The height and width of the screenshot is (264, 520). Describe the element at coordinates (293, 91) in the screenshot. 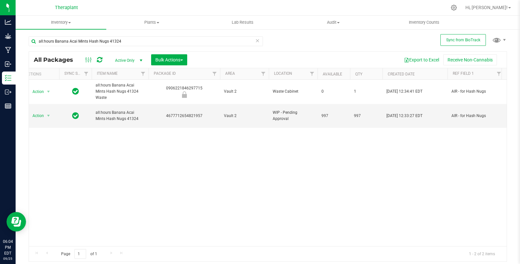

I see `span: Waste Cabinet` at that location.